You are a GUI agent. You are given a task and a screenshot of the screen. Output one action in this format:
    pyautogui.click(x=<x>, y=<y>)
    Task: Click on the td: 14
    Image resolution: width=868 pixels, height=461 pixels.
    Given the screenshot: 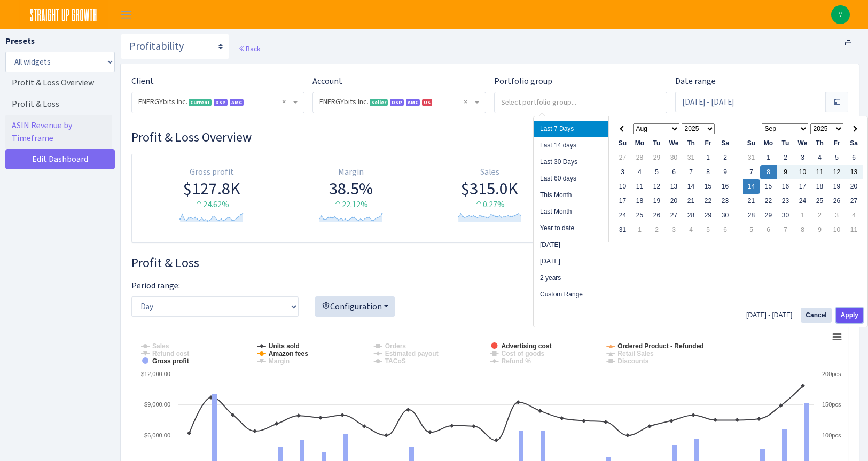 What is the action you would take?
    pyautogui.click(x=752, y=187)
    